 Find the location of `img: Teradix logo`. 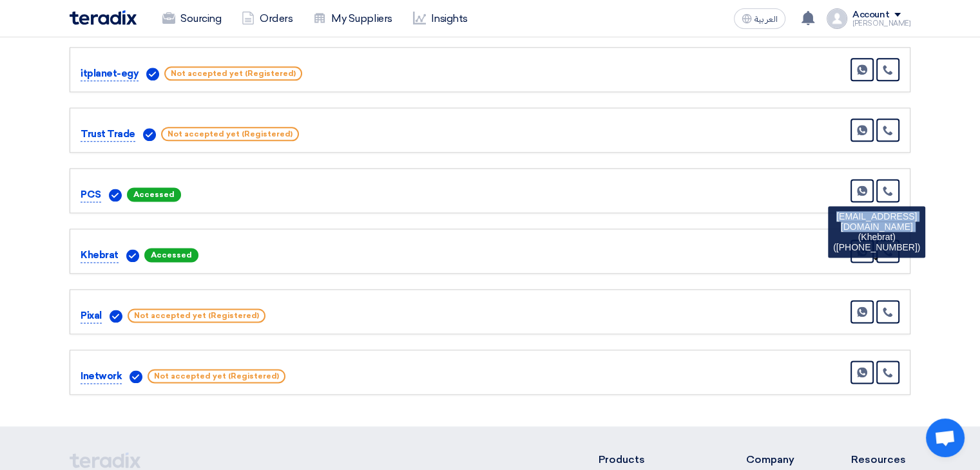

img: Teradix logo is located at coordinates (103, 18).